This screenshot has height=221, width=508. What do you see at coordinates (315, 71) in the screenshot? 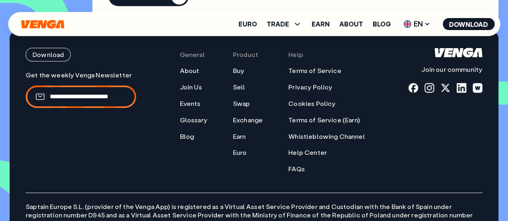
I see `a: Terms of Service` at bounding box center [315, 71].